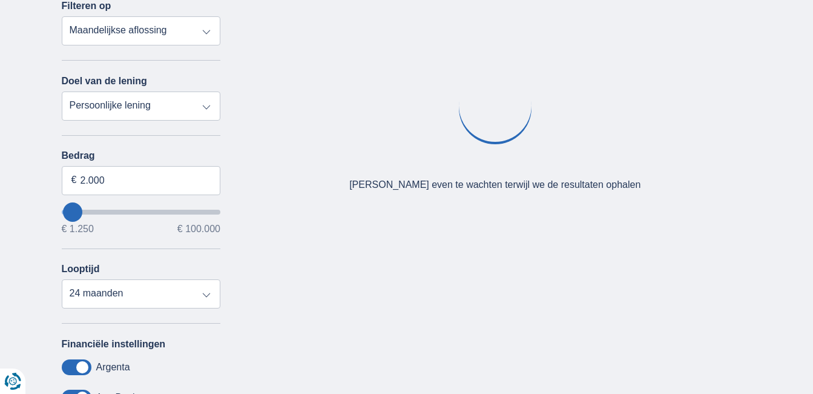  Describe the element at coordinates (113, 367) in the screenshot. I see `label: Argenta` at that location.